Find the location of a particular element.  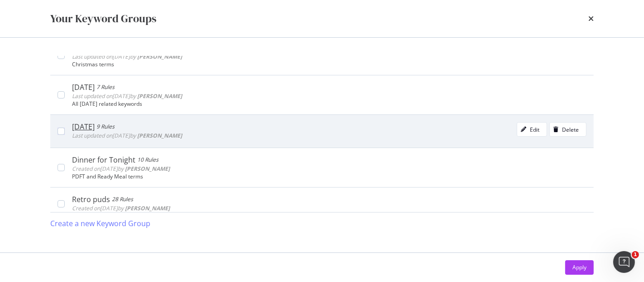

div: 7 Rules is located at coordinates (105, 87).